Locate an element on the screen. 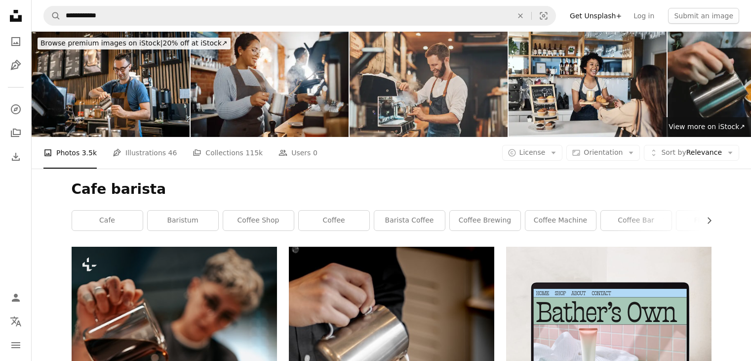 This screenshot has height=361, width=751. button: scroll list to the right is located at coordinates (706, 220).